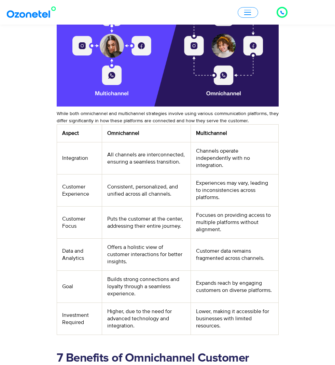  What do you see at coordinates (79, 223) in the screenshot?
I see `td: Customer Focus` at bounding box center [79, 223].